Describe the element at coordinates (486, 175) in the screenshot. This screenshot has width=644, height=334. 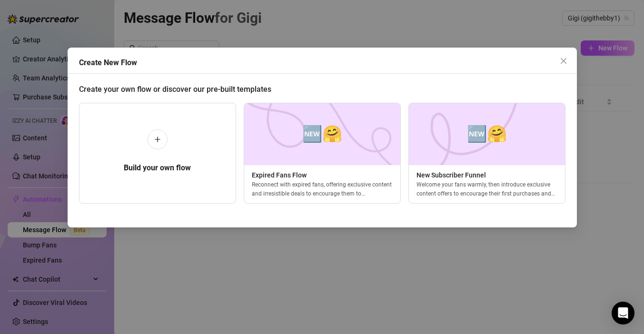
I see `span: New Subscriber Funnel` at that location.